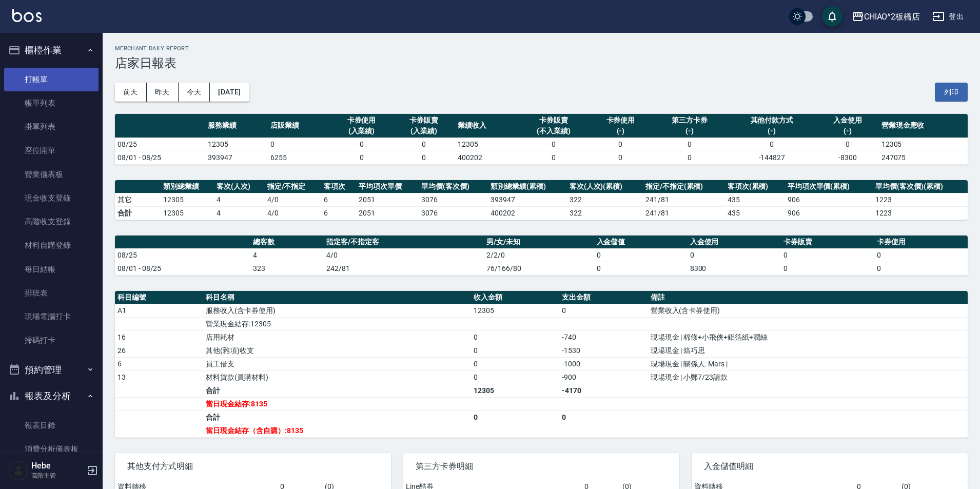  I want to click on a: 高階收支登錄, so click(51, 222).